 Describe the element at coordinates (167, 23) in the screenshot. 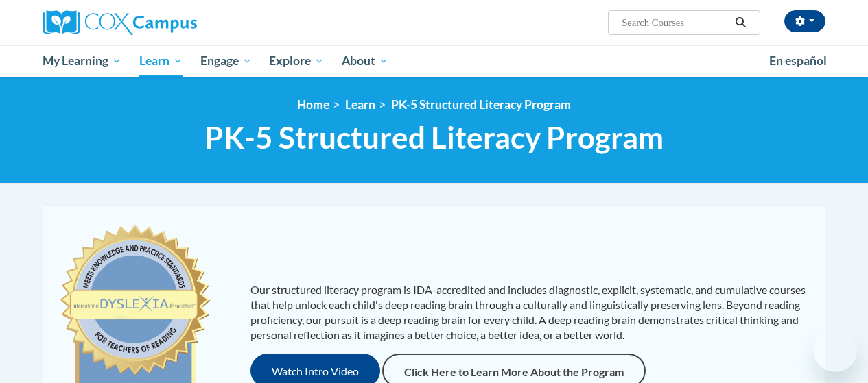

I see `a: Cox Campus` at that location.